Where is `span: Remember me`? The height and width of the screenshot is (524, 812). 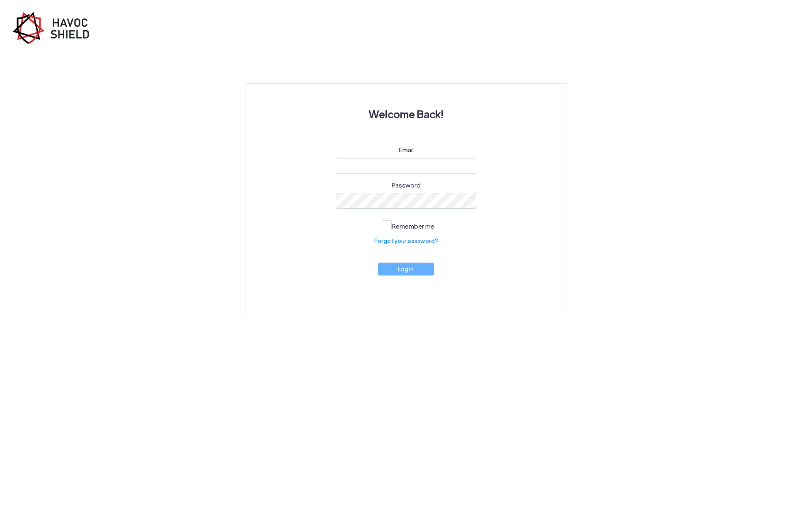
span: Remember me is located at coordinates (414, 226).